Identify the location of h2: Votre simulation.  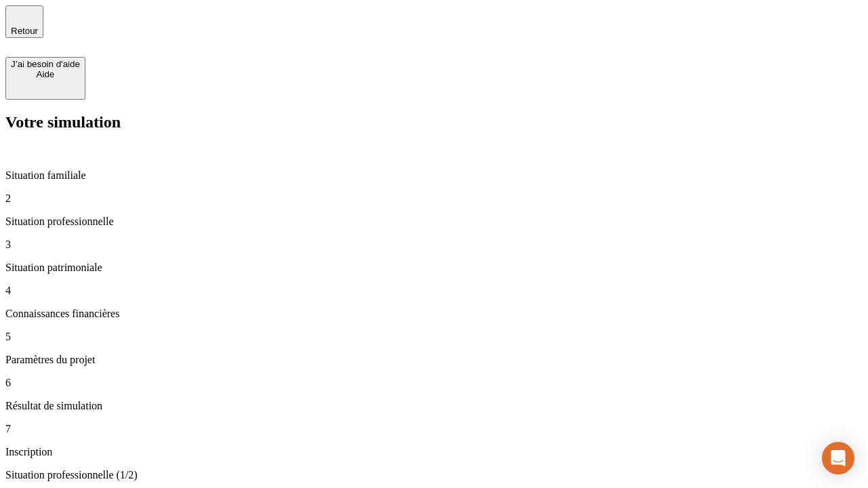
(434, 122).